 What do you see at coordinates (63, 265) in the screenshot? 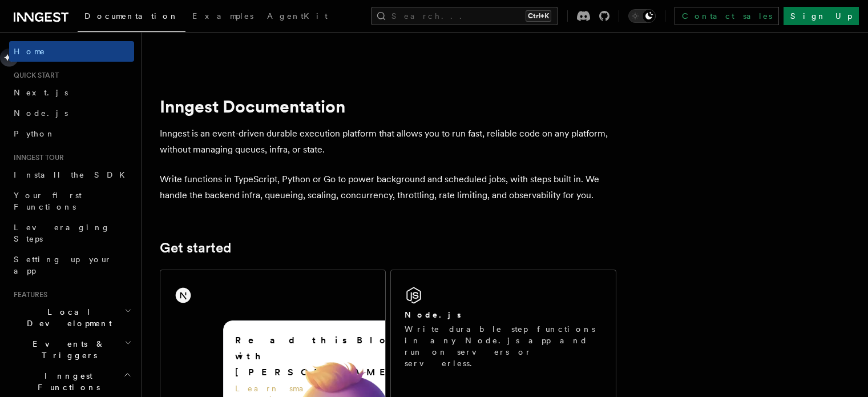
I see `span: Setting up your app` at bounding box center [63, 265].